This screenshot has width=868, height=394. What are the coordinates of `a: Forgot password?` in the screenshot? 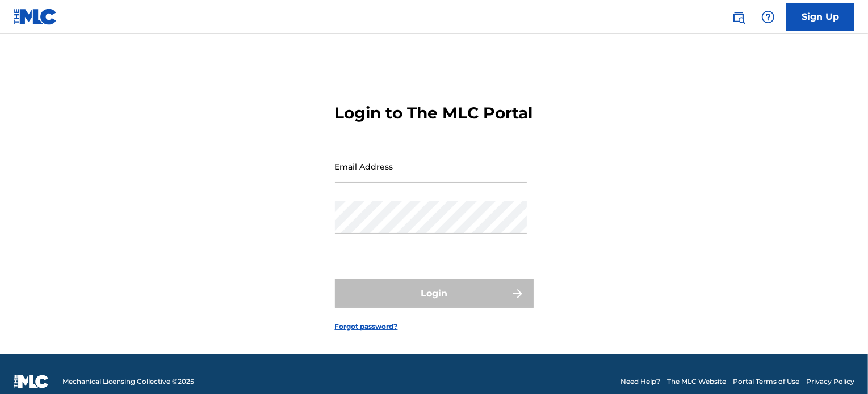 It's located at (366, 327).